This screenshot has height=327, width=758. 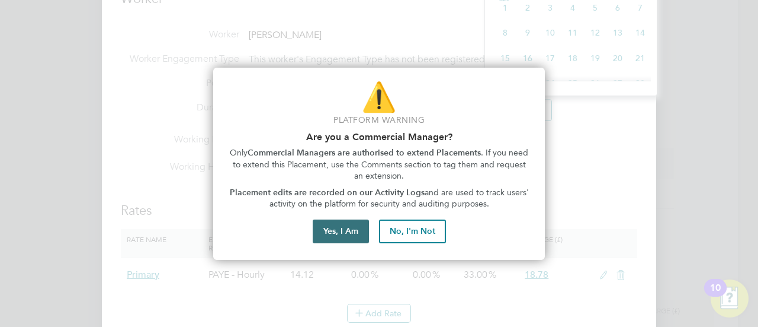 What do you see at coordinates (364, 152) in the screenshot?
I see `strong: Commercial Managers are authorised to extend Placements` at bounding box center [364, 152].